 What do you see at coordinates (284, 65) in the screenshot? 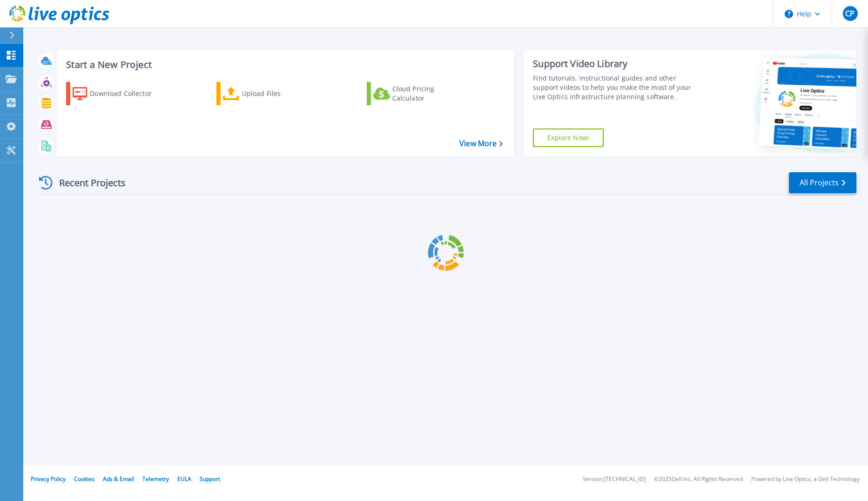
I see `h3: Start a New Project` at bounding box center [284, 65].